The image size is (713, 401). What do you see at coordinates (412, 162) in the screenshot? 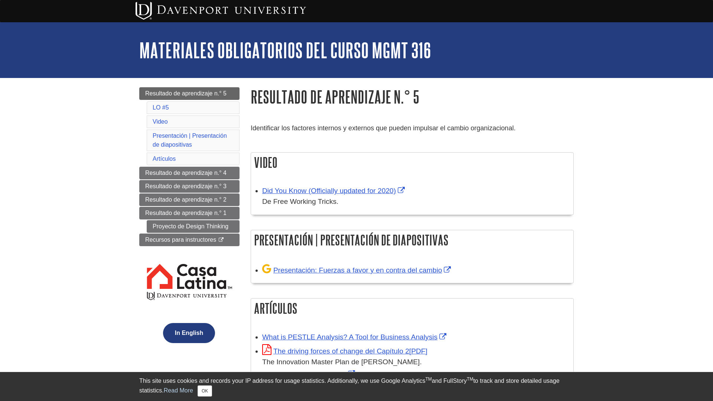
I see `h2: Video` at bounding box center [412, 162].